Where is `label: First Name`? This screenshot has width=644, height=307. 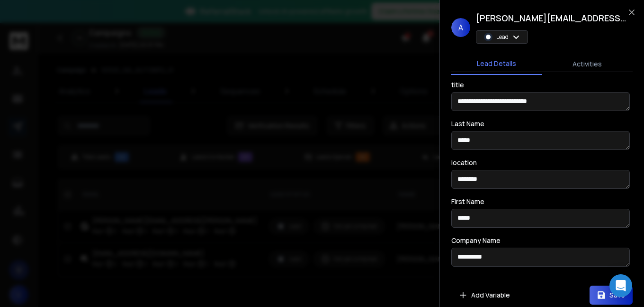 label: First Name is located at coordinates (468, 202).